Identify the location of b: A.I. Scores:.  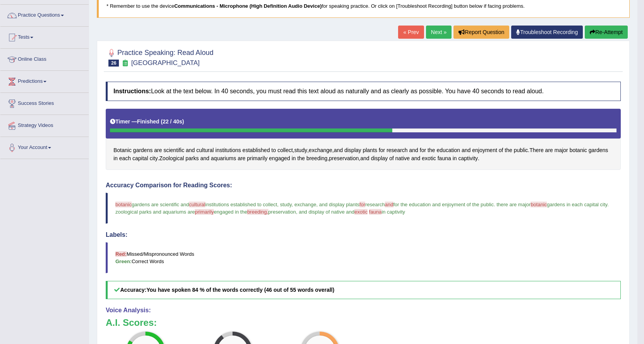
(131, 322).